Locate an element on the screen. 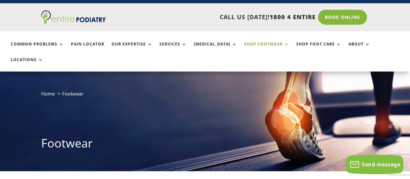 The width and height of the screenshot is (410, 179). a: Common Problems is located at coordinates (37, 49).